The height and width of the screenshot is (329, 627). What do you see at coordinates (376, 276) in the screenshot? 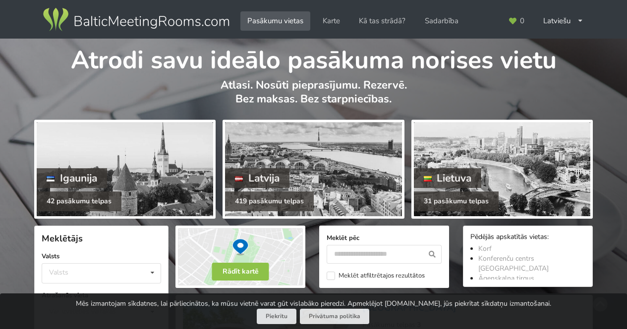
I see `label: Meklēt atfiltrētajos rezultātos` at bounding box center [376, 276].